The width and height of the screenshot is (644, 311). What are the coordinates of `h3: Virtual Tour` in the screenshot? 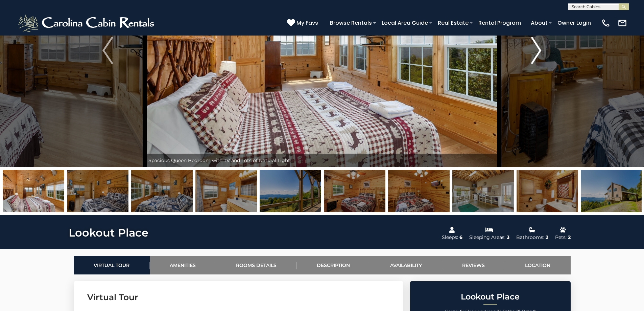 It's located at (238, 297).